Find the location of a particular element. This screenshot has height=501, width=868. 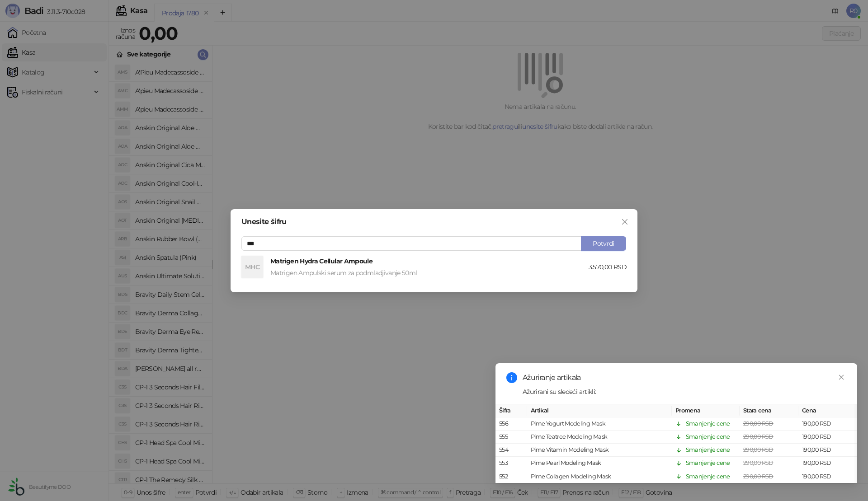

td: Pime Teatree Modeling Mask is located at coordinates (599, 437).